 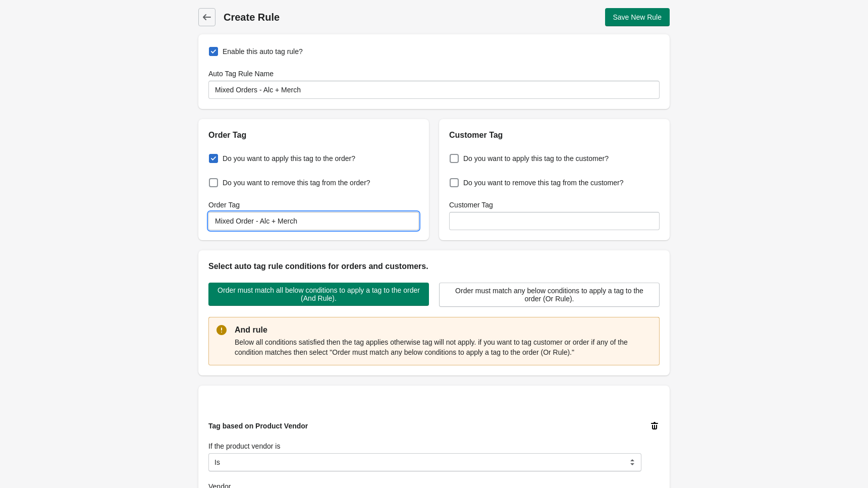 I want to click on label: Order Tag, so click(x=224, y=205).